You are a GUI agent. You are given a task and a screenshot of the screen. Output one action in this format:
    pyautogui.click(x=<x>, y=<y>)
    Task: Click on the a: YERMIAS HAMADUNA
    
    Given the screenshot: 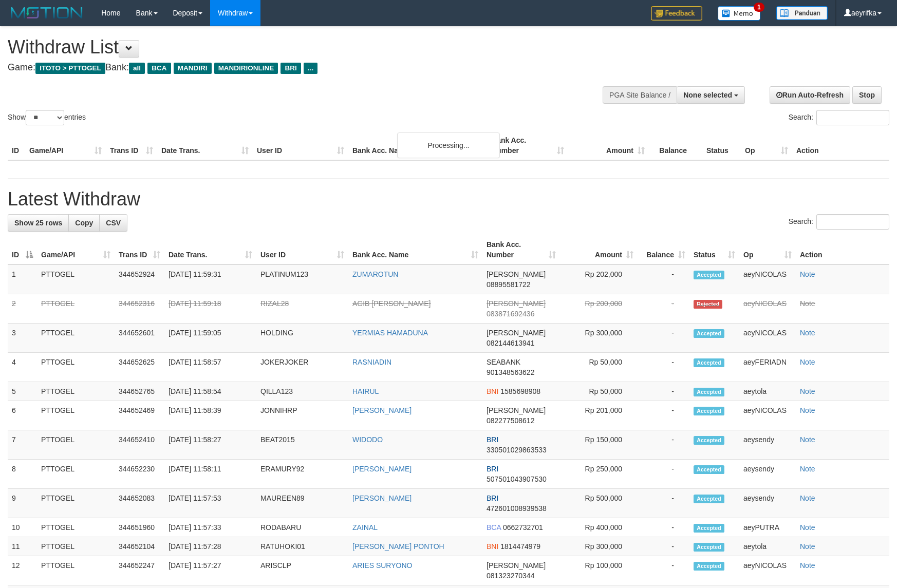 What is the action you would take?
    pyautogui.click(x=390, y=333)
    